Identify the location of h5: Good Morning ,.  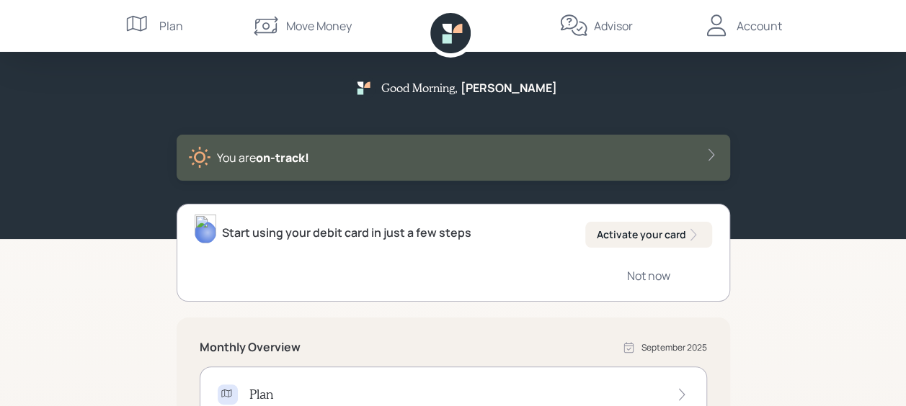
(419, 87).